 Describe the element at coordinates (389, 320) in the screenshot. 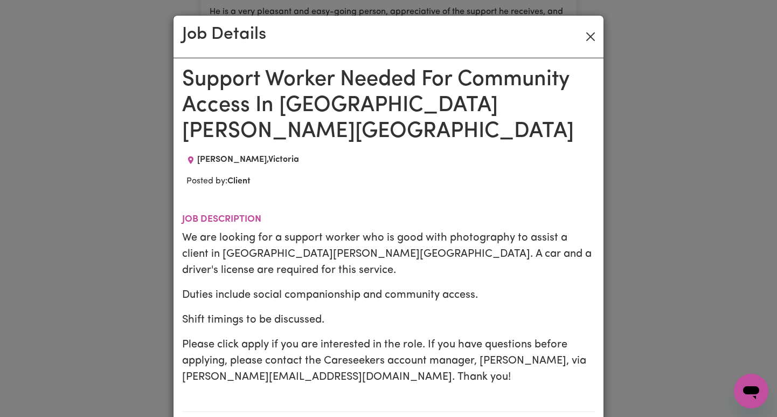

I see `p: Shift timings to be discussed.` at that location.